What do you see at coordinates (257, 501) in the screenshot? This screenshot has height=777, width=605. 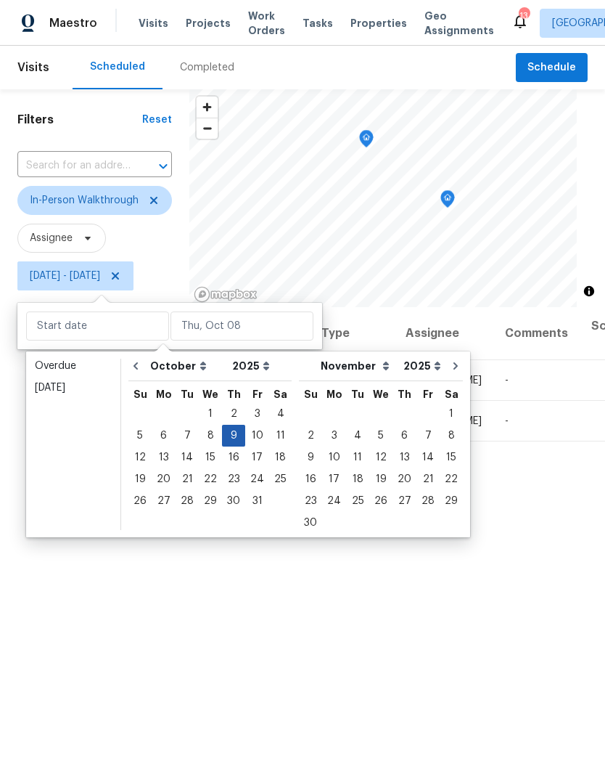 I see `div: 31` at bounding box center [257, 501].